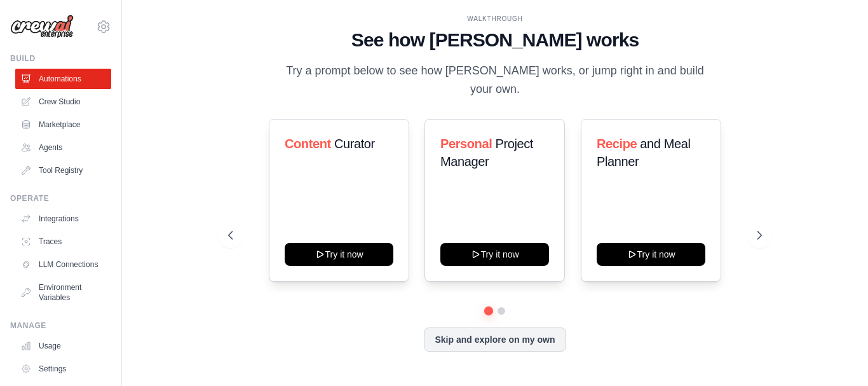 This screenshot has width=868, height=386. I want to click on a: Traces, so click(63, 242).